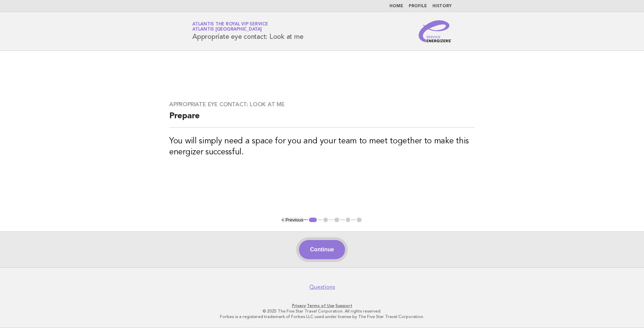 The image size is (644, 328). What do you see at coordinates (397, 6) in the screenshot?
I see `a: Home` at bounding box center [397, 6].